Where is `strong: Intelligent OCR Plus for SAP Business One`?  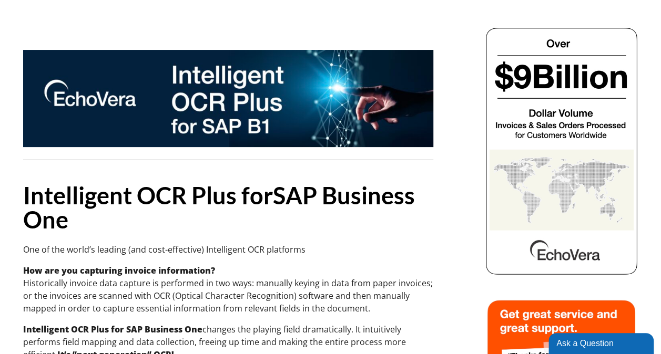
strong: Intelligent OCR Plus for SAP Business One is located at coordinates (113, 330).